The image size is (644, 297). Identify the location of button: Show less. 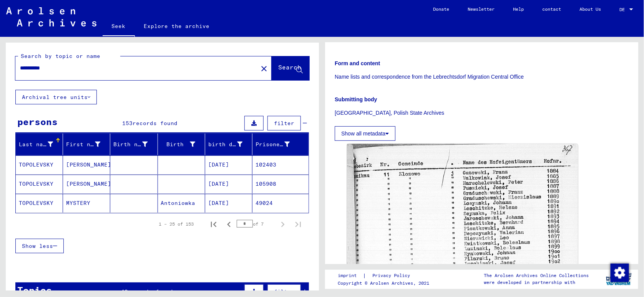
(39, 246).